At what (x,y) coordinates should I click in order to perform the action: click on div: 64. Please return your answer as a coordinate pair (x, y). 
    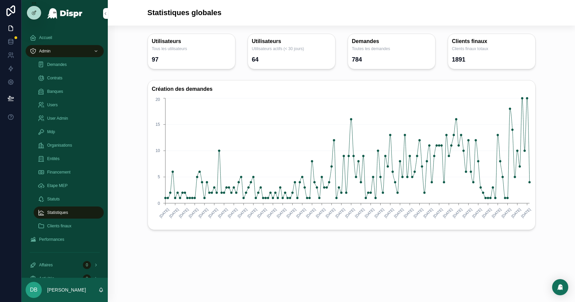
    Looking at the image, I should click on (255, 60).